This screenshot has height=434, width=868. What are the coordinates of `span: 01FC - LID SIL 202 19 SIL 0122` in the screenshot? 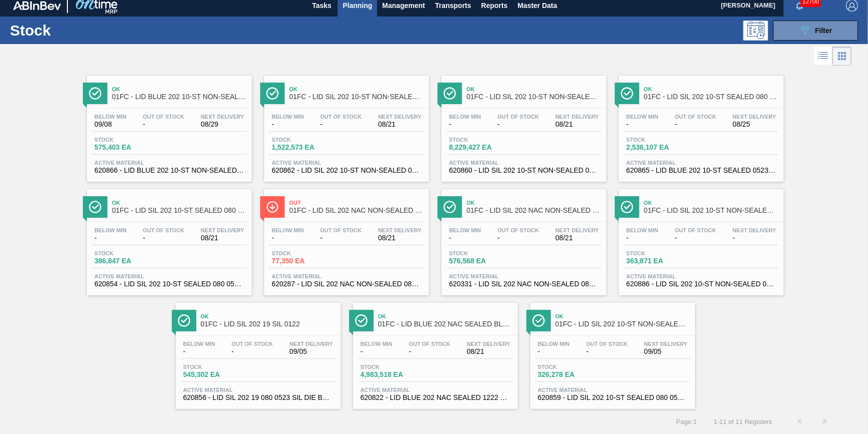 It's located at (268, 323).